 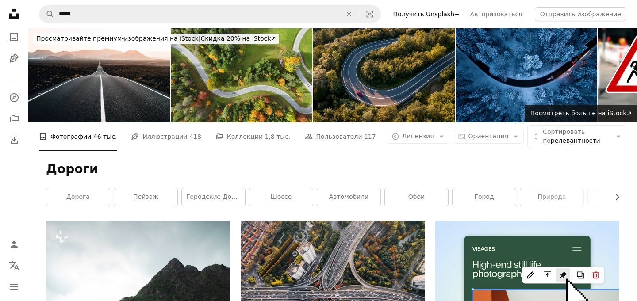 What do you see at coordinates (14, 37) in the screenshot?
I see `a: Фотографии` at bounding box center [14, 37].